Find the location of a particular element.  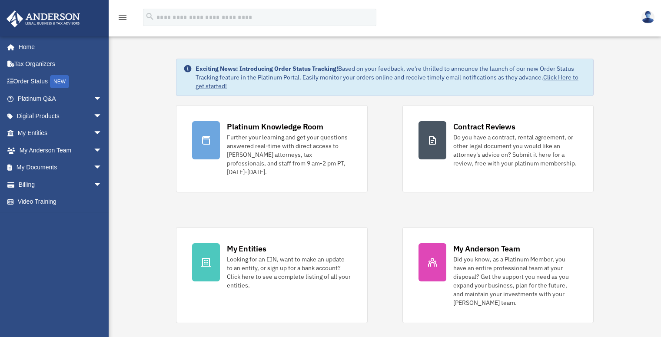

i: search is located at coordinates (150, 17).